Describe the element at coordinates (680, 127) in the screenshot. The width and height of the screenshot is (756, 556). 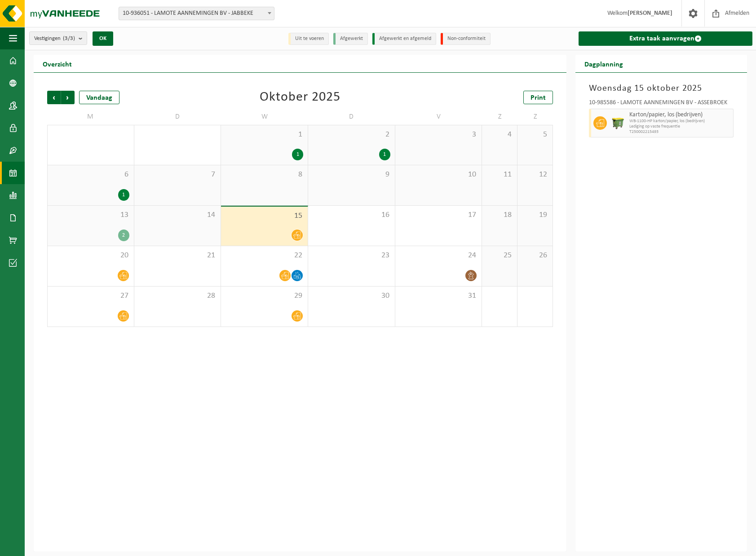
I see `span: Lediging op vaste frequentie` at that location.